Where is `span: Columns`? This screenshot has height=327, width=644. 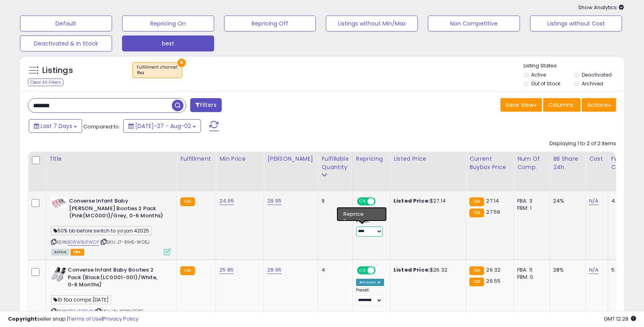 span: Columns is located at coordinates (560, 105).